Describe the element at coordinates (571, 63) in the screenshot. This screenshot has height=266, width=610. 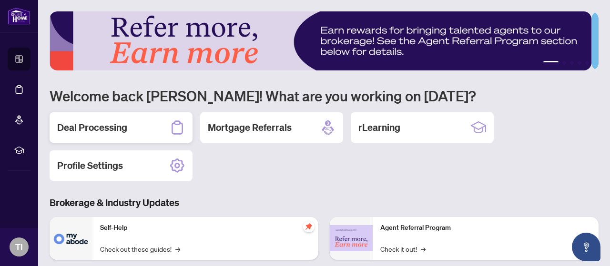
I see `button: 3` at that location.